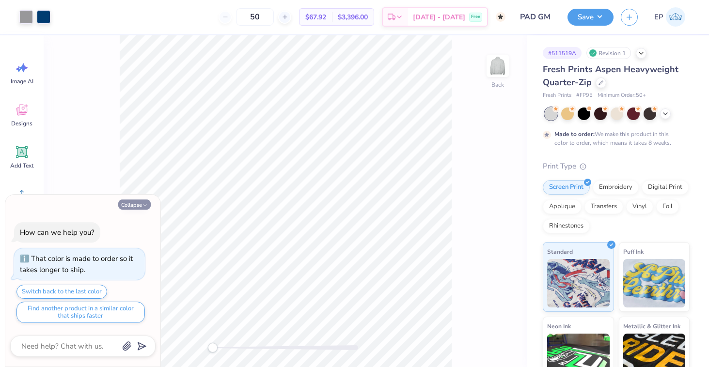 This screenshot has width=709, height=367. I want to click on button: Collapse, so click(134, 204).